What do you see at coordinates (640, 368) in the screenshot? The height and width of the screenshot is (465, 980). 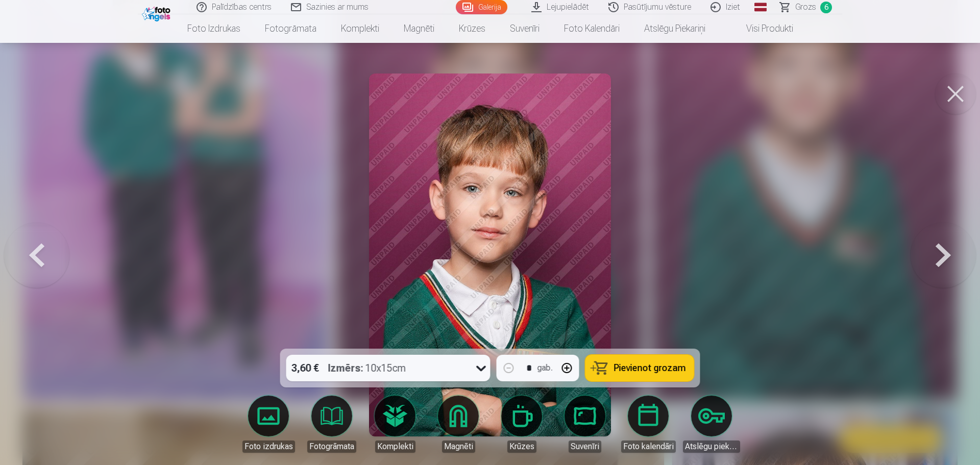 I see `button: Pievienot grozam` at bounding box center [640, 368].